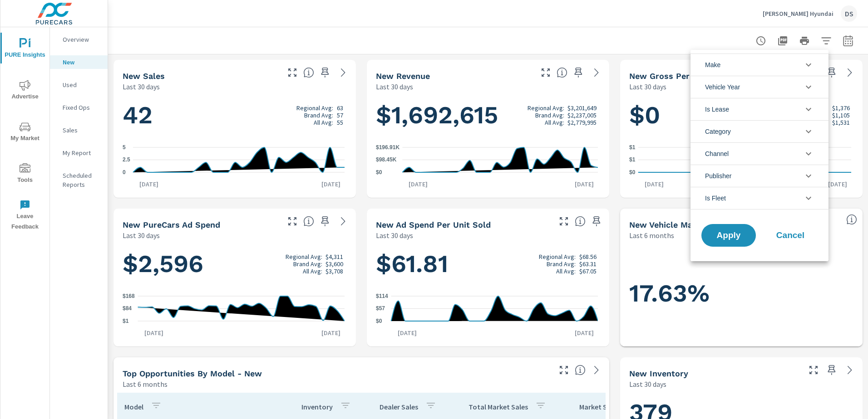 The width and height of the screenshot is (868, 419). I want to click on span: Vehicle Year, so click(723, 87).